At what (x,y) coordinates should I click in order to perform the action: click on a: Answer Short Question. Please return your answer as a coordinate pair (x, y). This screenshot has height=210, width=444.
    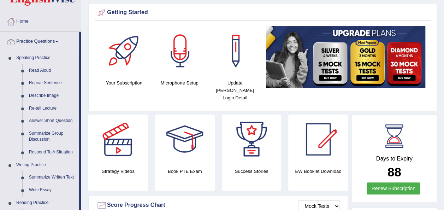
    Looking at the image, I should click on (52, 121).